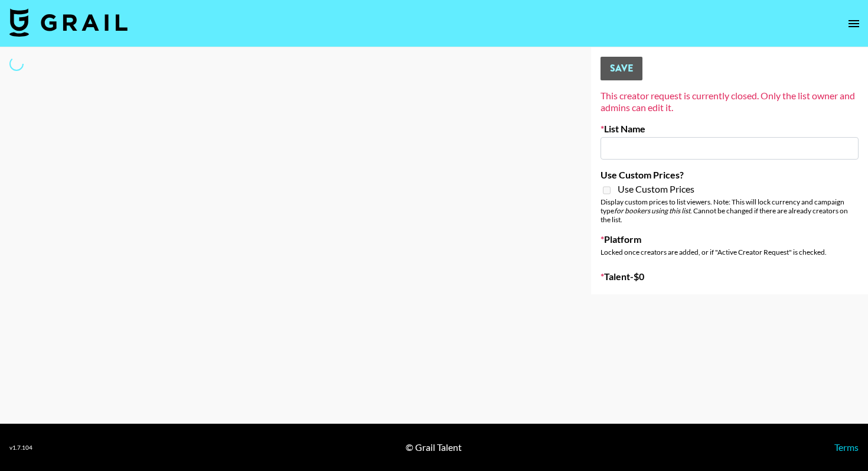 This screenshot has height=471, width=868. I want to click on label: Use Custom Prices?, so click(729, 175).